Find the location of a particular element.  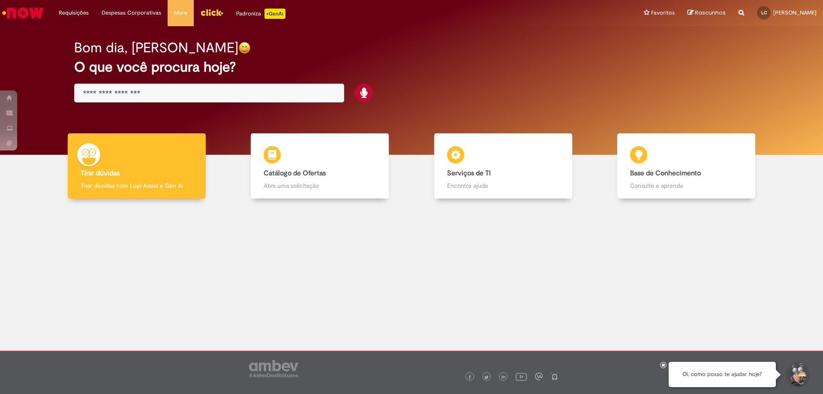

img: ServiceNow is located at coordinates (23, 13).